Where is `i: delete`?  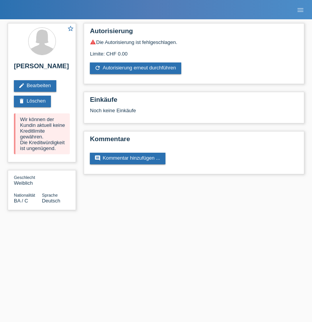 i: delete is located at coordinates (22, 101).